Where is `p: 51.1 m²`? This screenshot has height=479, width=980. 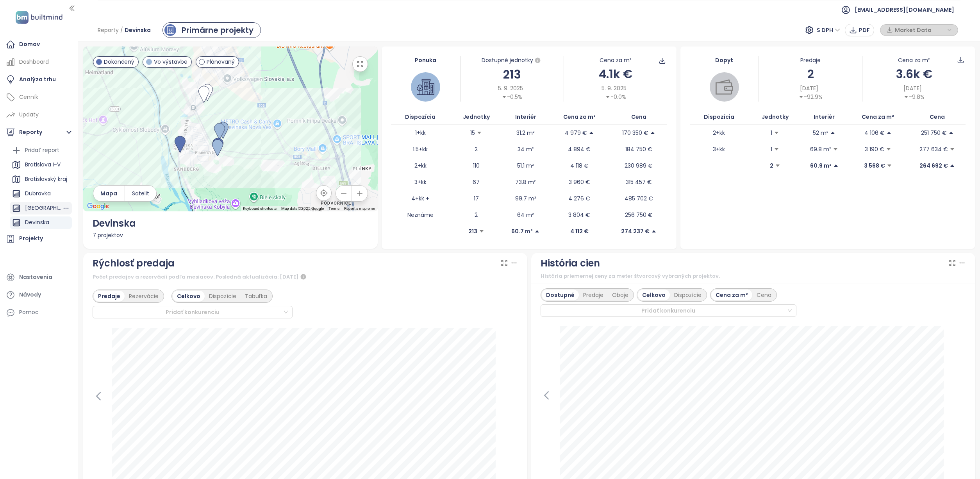 p: 51.1 m² is located at coordinates (525, 166).